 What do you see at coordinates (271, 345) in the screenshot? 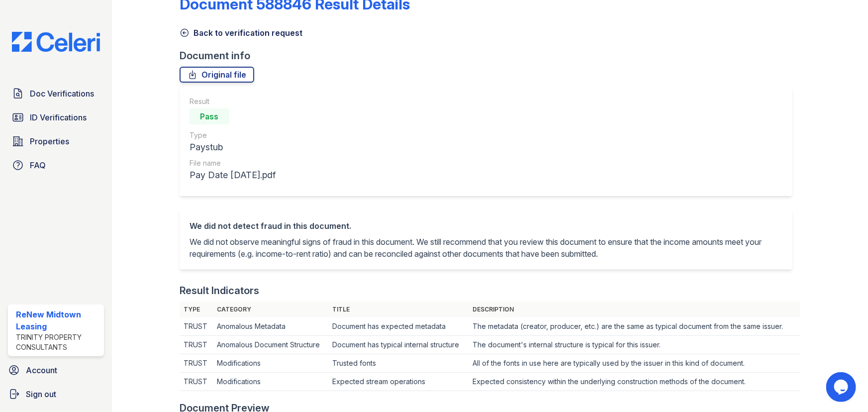
I see `td: Anomalous Document Structure` at bounding box center [271, 345].